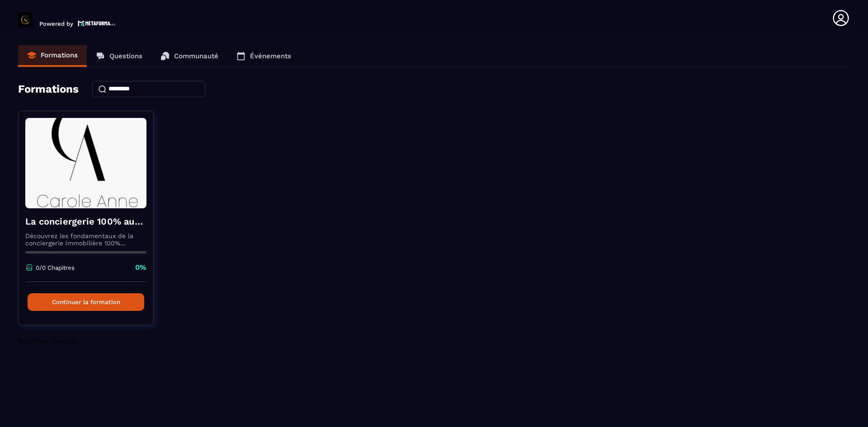 This screenshot has width=868, height=427. What do you see at coordinates (86, 239) in the screenshot?
I see `p: Découvrez les fondamentaux de la conciergerie immobilière 100% automatisée. Cette formation est c...` at bounding box center [86, 239].